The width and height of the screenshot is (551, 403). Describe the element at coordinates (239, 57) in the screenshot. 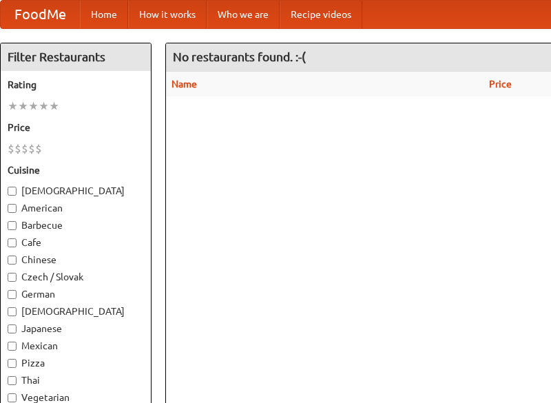

I see `ng-pluralize: No restaurants found. :-(` at that location.